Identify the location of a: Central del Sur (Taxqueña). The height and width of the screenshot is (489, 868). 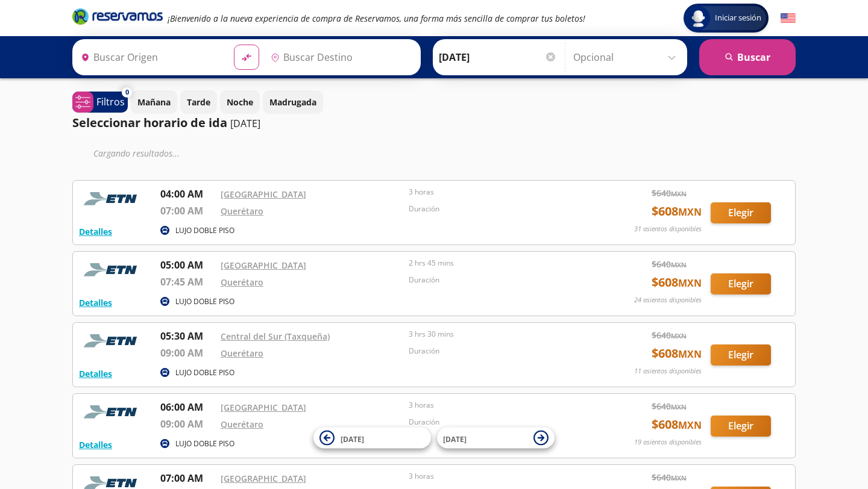
(275, 336).